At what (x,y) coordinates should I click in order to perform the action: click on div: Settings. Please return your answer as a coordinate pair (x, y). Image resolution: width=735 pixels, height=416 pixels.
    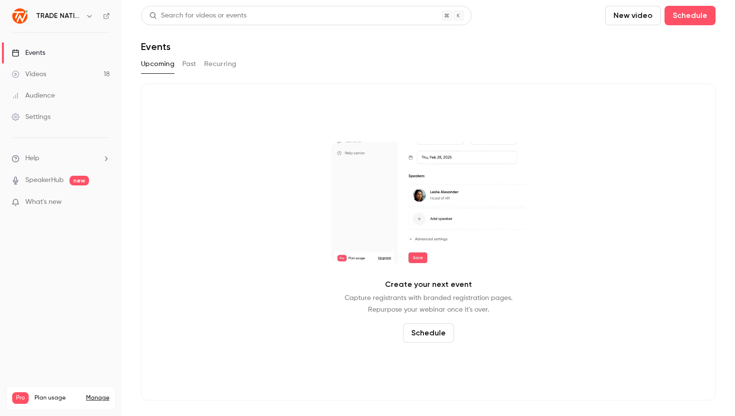
    Looking at the image, I should click on (31, 117).